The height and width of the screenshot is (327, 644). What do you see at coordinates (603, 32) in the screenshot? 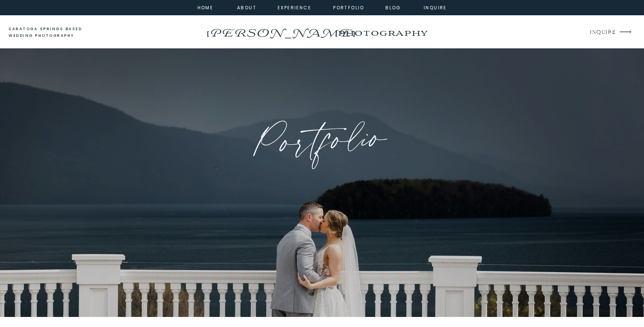
I see `p: INQUIRE` at bounding box center [603, 32].